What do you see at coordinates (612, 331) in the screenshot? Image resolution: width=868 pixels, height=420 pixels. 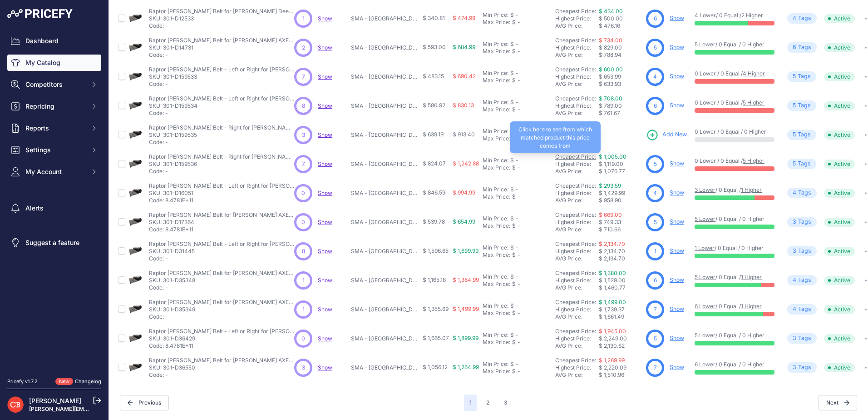 I see `a: $ 1,945.00` at bounding box center [612, 331].